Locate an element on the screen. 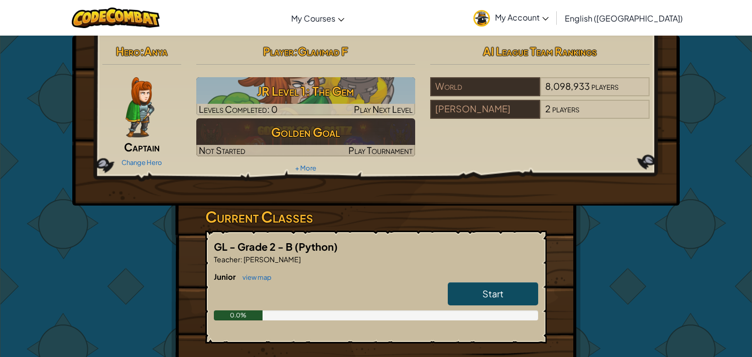 The width and height of the screenshot is (752, 357). a: CodeCombat logo is located at coordinates (115, 18).